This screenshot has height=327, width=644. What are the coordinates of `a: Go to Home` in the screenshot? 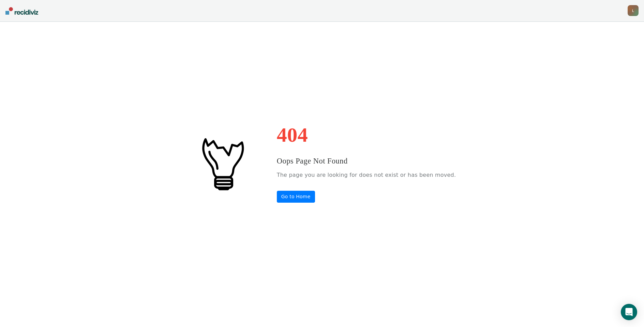 It's located at (296, 196).